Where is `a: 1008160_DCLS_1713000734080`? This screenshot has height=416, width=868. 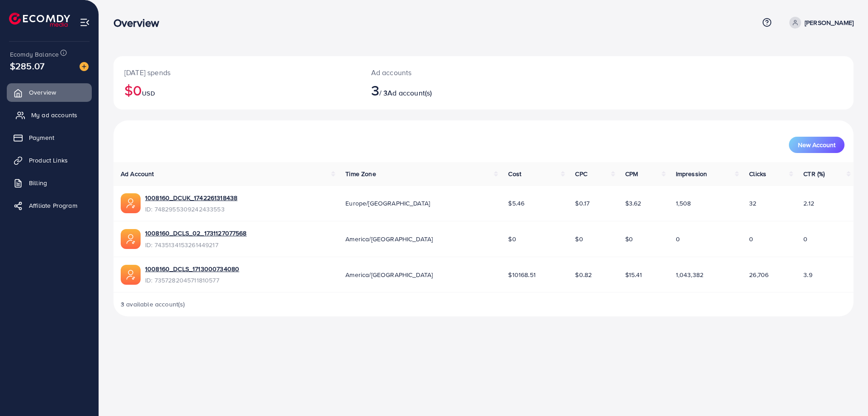 a: 1008160_DCLS_1713000734080 is located at coordinates (193, 269).